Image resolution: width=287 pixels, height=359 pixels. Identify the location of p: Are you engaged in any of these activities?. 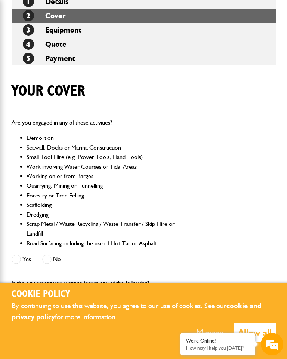
(98, 123).